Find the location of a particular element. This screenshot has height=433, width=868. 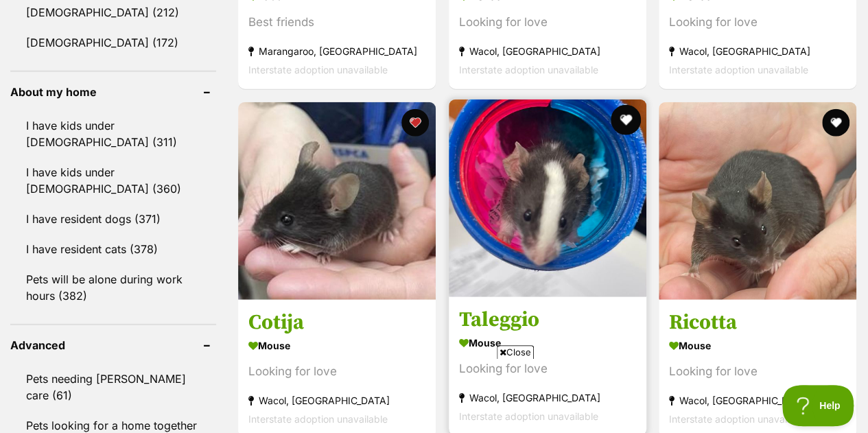

a: Pets will be alone during work hours (382) is located at coordinates (113, 287).